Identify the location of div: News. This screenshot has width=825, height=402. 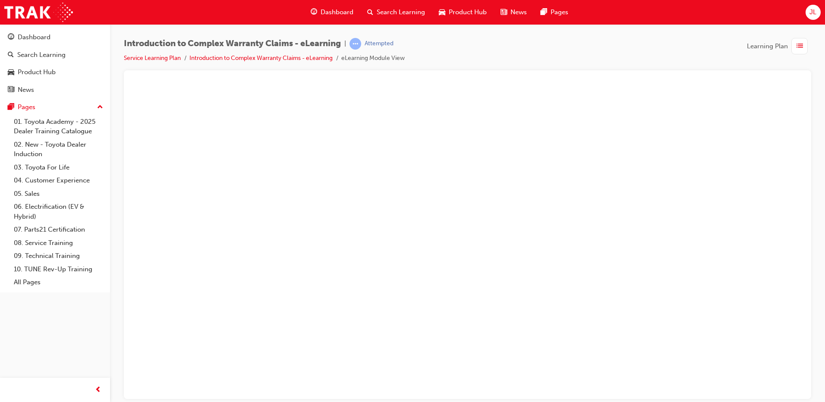
(26, 90).